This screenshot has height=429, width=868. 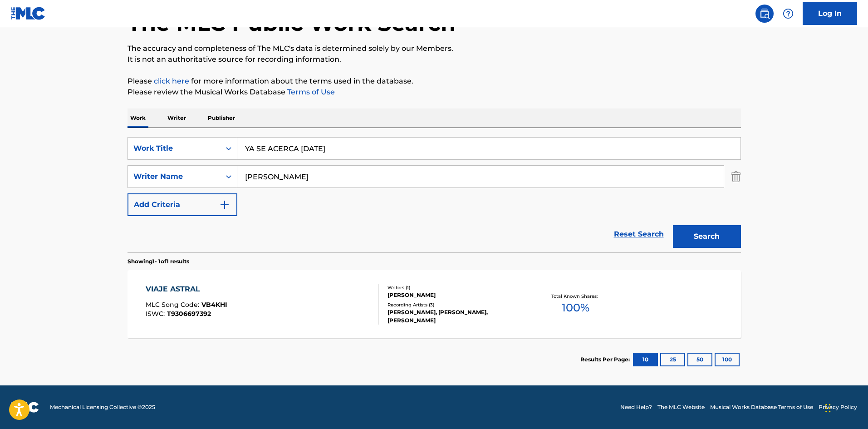 What do you see at coordinates (707, 237) in the screenshot?
I see `button: Search` at bounding box center [707, 237].